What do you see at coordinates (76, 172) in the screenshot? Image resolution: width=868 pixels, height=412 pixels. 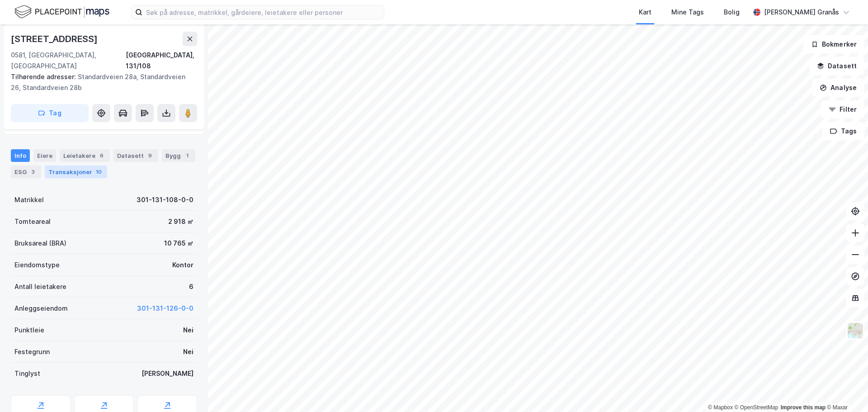 I see `div: Transaksjoner` at bounding box center [76, 172].